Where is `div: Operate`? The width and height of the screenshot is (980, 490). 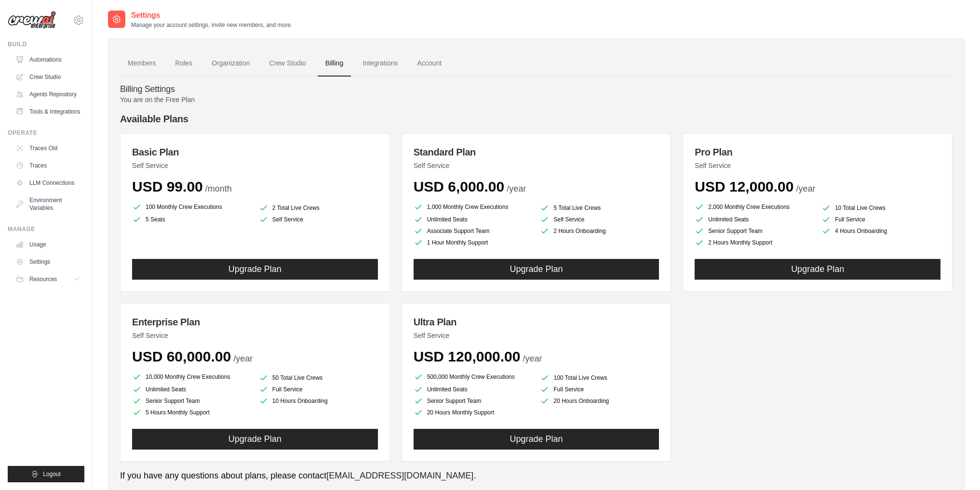
div: Operate is located at coordinates (46, 133).